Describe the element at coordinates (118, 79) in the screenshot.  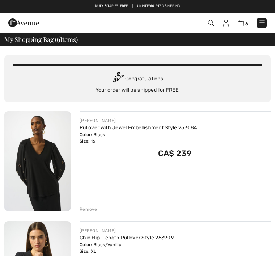
I see `img: Congratulation2.svg` at that location.